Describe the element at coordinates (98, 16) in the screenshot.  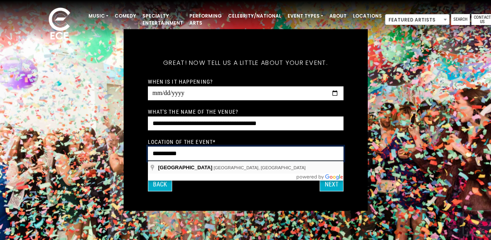
I see `a: Music` at that location.